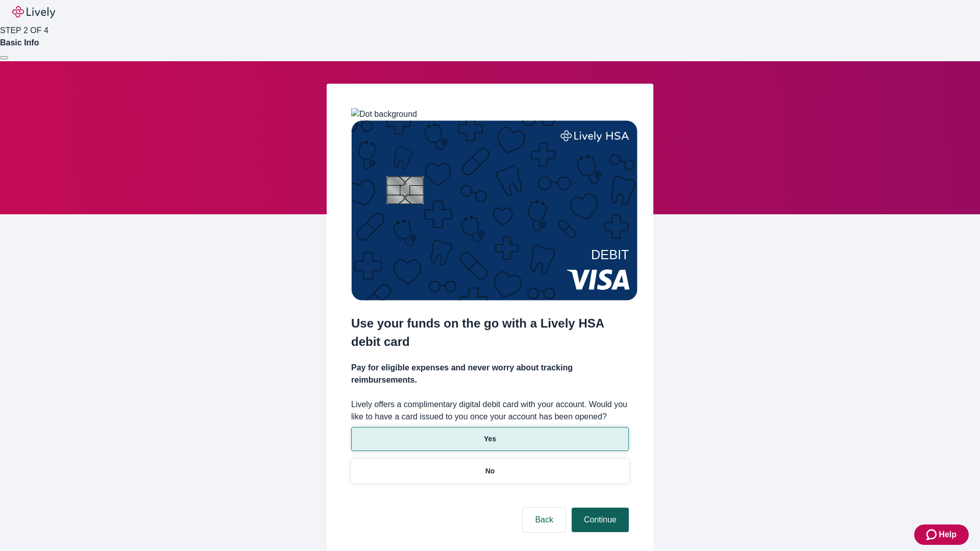 The width and height of the screenshot is (980, 551). Describe the element at coordinates (490, 471) in the screenshot. I see `button: No` at that location.